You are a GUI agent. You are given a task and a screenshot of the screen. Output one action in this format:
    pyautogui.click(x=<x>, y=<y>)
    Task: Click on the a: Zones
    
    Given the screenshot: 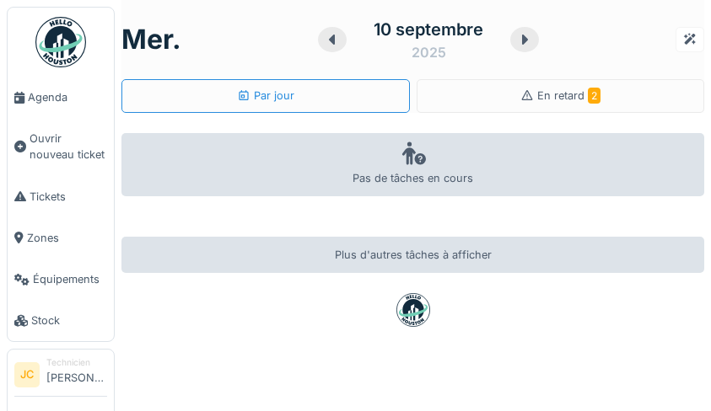 What is the action you would take?
    pyautogui.click(x=61, y=238)
    